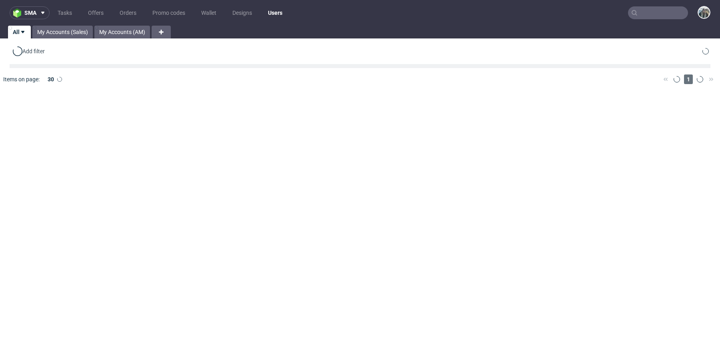 The image size is (720, 346). I want to click on a: All, so click(19, 32).